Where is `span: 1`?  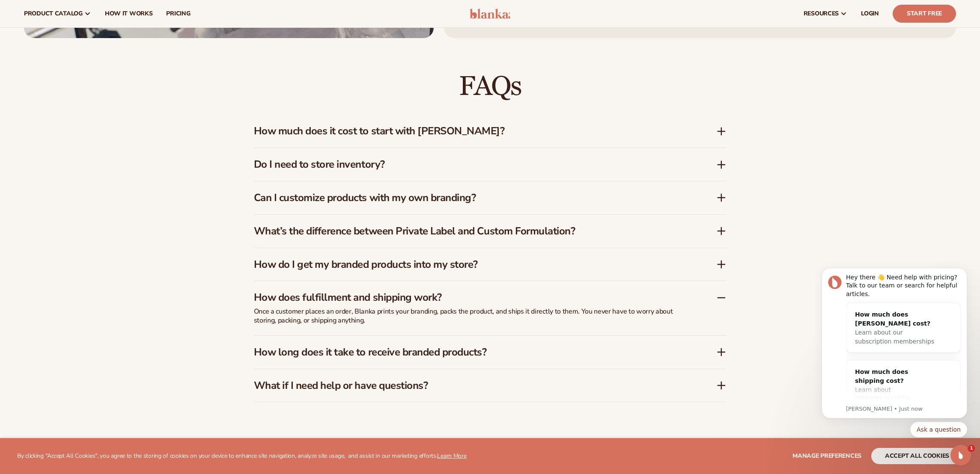 span: 1 is located at coordinates (971, 448).